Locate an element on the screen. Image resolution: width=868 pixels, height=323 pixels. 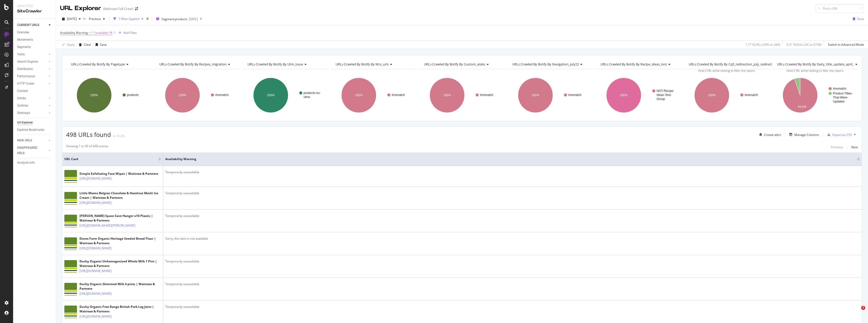
span: Previous is located at coordinates (94, 19).